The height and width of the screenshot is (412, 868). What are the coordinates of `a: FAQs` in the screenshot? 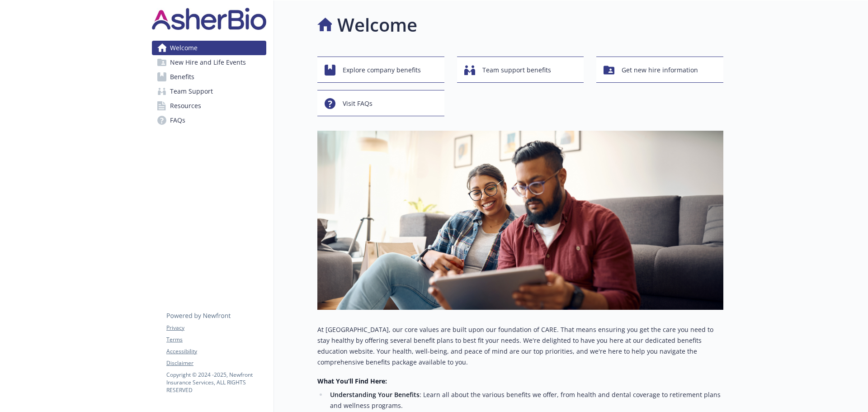 It's located at (209, 121).